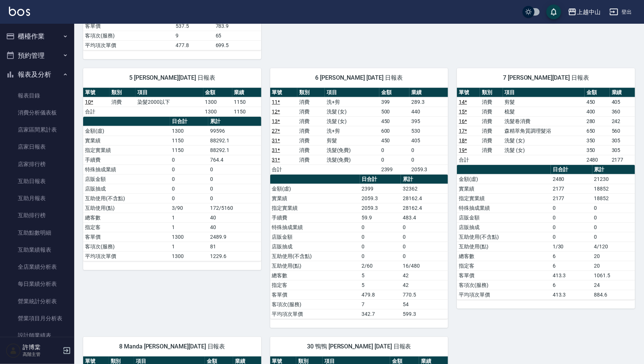 Image resolution: width=644 pixels, height=364 pixels. I want to click on td: 81, so click(235, 246).